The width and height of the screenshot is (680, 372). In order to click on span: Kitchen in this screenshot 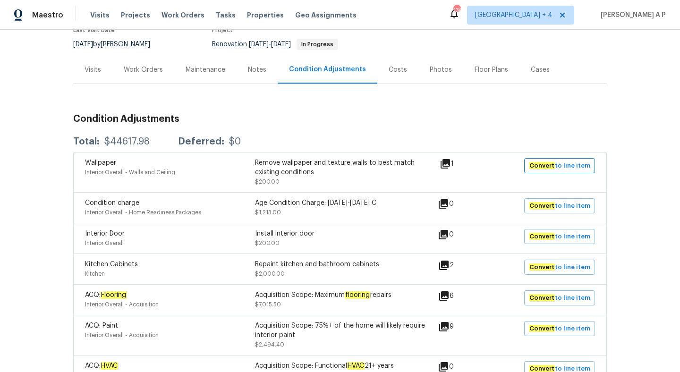, I will do `click(95, 274)`.